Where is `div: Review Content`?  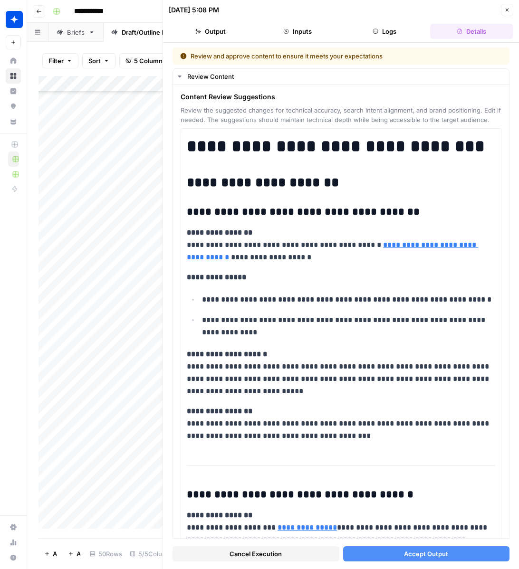 div: Review Content is located at coordinates (345, 76).